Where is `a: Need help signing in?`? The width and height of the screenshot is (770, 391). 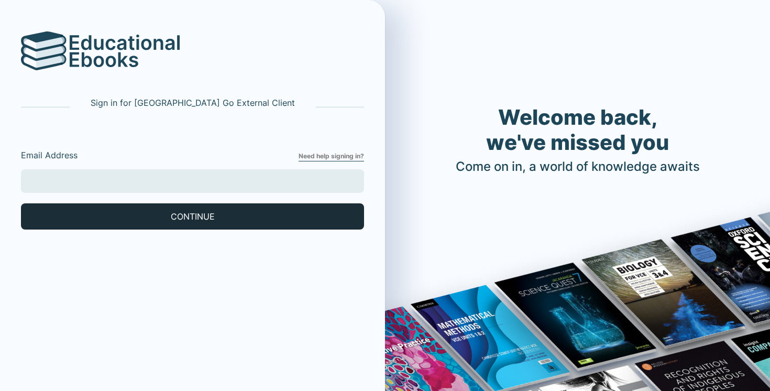 a: Need help signing in? is located at coordinates (331, 156).